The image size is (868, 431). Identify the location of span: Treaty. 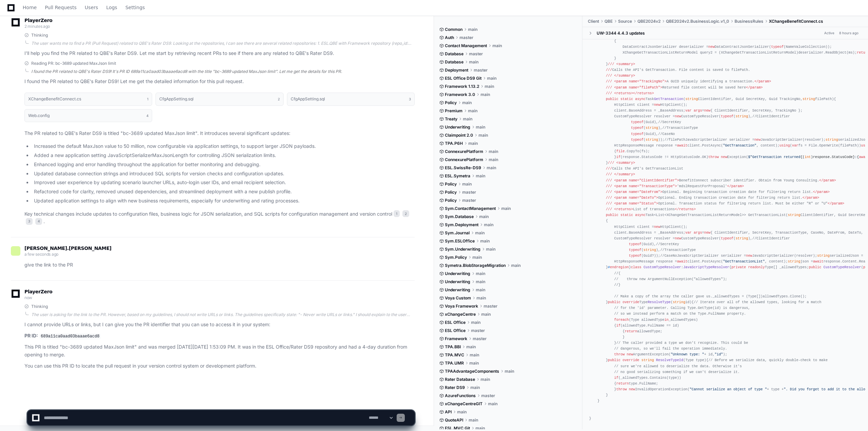
(451, 119).